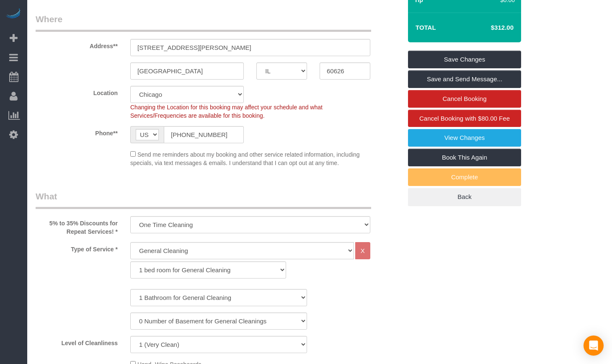  Describe the element at coordinates (245, 159) in the screenshot. I see `span: Send me reminders about my booking and other service related information, including specials, via...` at that location.